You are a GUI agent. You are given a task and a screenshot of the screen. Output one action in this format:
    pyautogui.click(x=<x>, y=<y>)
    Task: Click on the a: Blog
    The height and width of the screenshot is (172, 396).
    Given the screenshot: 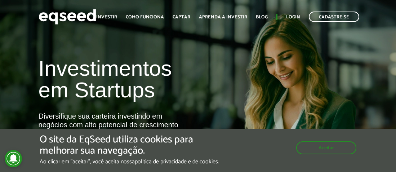 What is the action you would take?
    pyautogui.click(x=261, y=17)
    